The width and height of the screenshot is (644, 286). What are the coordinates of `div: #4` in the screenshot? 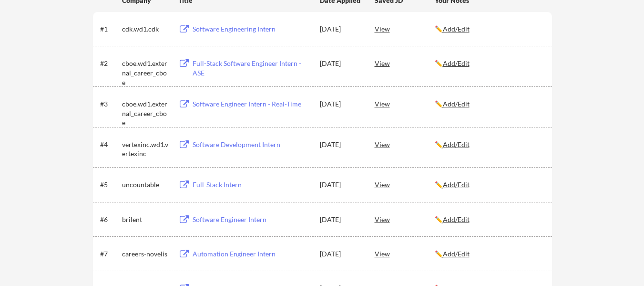 It's located at (109, 145).